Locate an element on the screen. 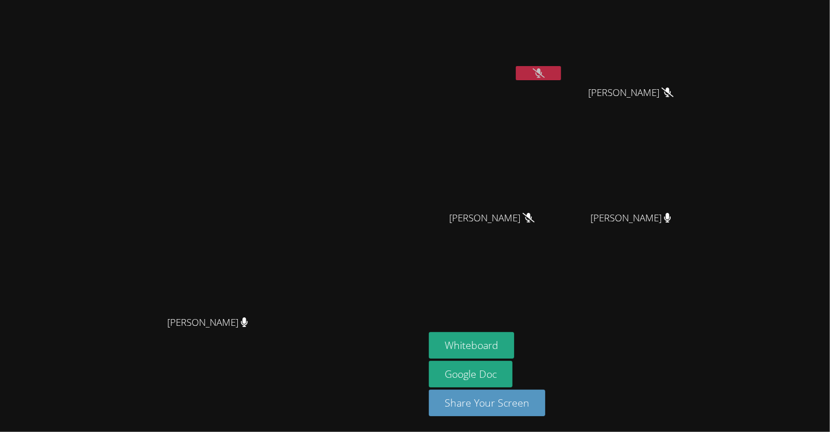 The width and height of the screenshot is (830, 432). button: Share Your Screen is located at coordinates (487, 403).